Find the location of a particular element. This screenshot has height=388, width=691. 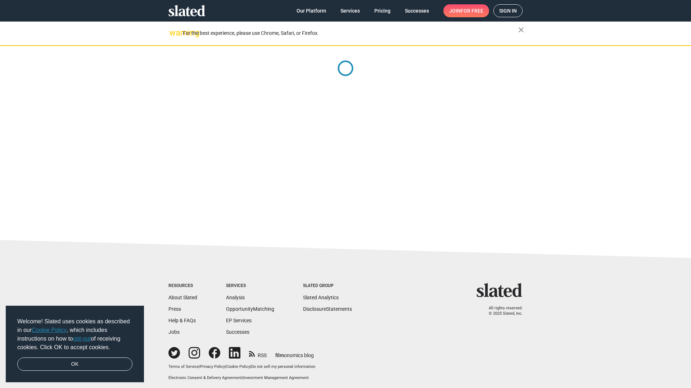

p: All rights reserved. © 2025 Slated, Inc. is located at coordinates (501, 311).